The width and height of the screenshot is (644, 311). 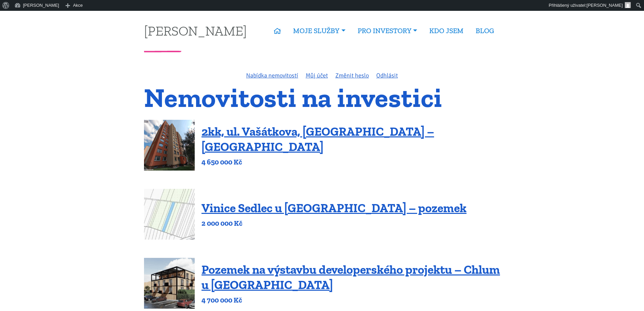 I want to click on a: Změnit heslo, so click(x=352, y=76).